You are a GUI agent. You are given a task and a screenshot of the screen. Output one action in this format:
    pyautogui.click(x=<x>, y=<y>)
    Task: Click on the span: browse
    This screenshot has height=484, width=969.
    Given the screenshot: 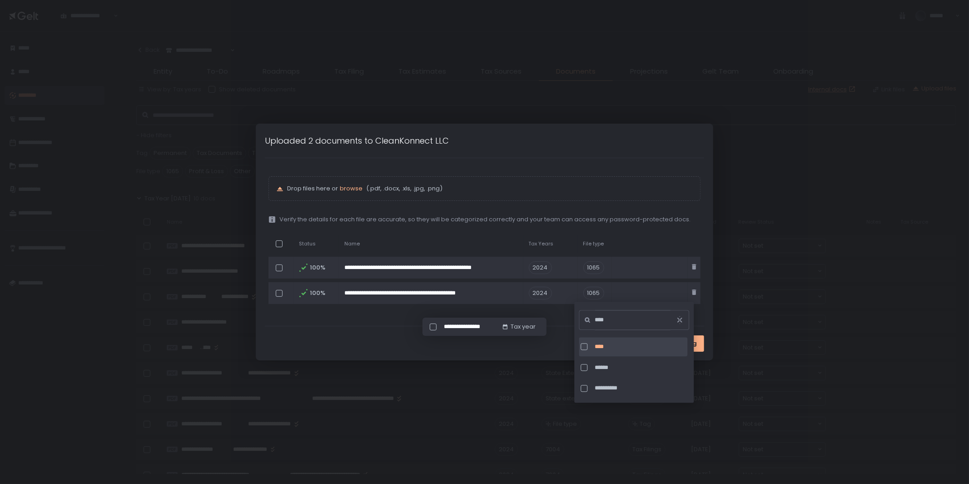 What is the action you would take?
    pyautogui.click(x=351, y=188)
    